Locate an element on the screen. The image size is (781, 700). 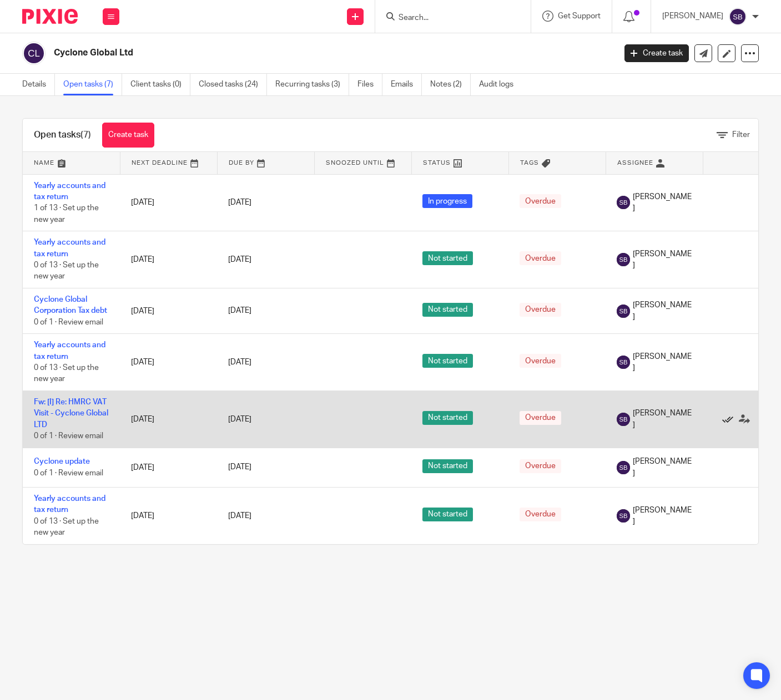
a: Mark as done is located at coordinates (731, 420).